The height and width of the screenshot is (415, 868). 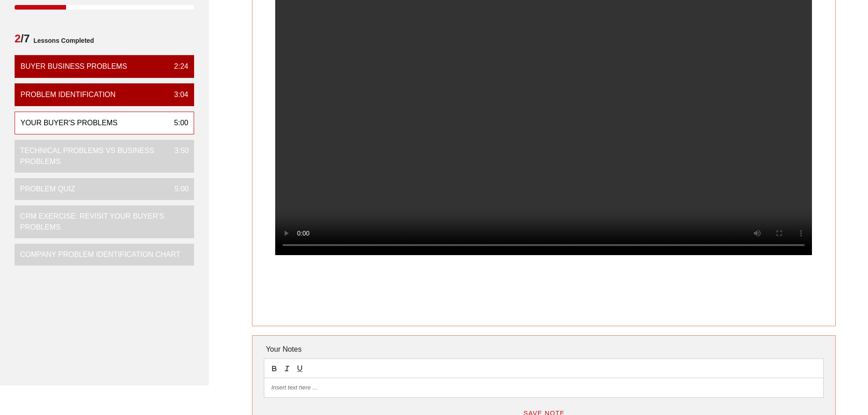 I want to click on span: Lessons Completed, so click(x=61, y=40).